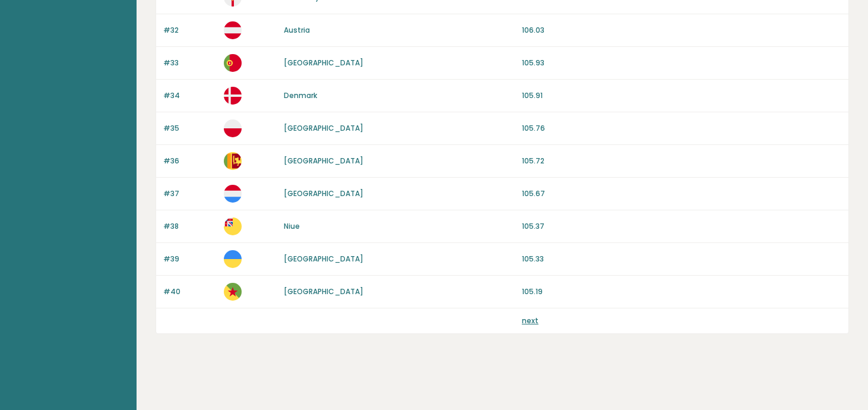  What do you see at coordinates (233, 227) in the screenshot?
I see `img: nu.svg` at bounding box center [233, 227].